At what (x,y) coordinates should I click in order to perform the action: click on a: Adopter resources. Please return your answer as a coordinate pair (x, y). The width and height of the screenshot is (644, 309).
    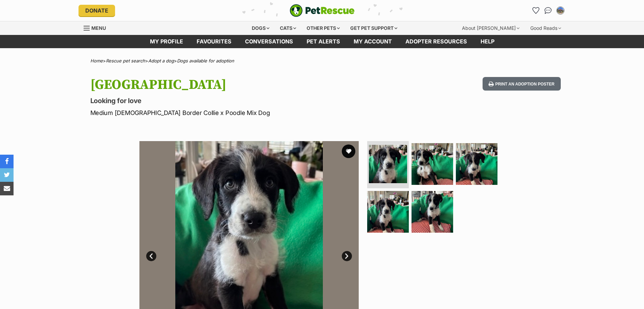
    Looking at the image, I should click on (436, 42).